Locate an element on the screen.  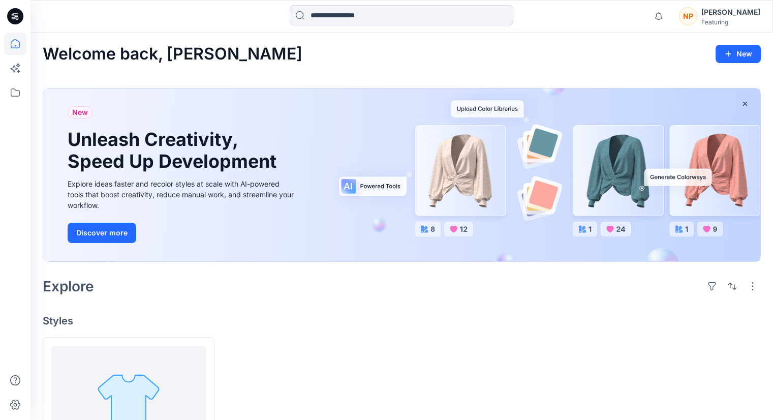
h1: Unleash Creativity, Speed Up Development is located at coordinates (174, 150).